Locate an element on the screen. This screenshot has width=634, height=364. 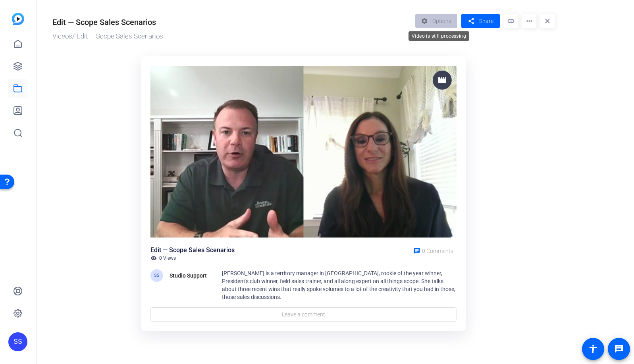
mat-icon: visibility is located at coordinates (154, 258).